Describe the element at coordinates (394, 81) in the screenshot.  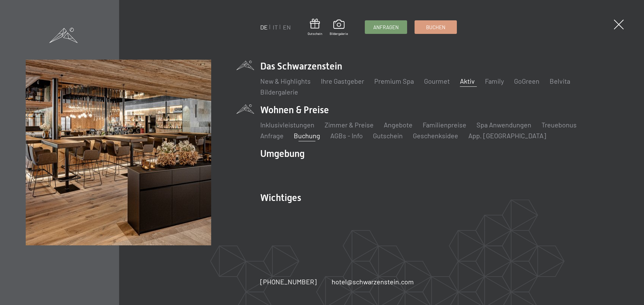
I see `a: Premium Spa` at that location.